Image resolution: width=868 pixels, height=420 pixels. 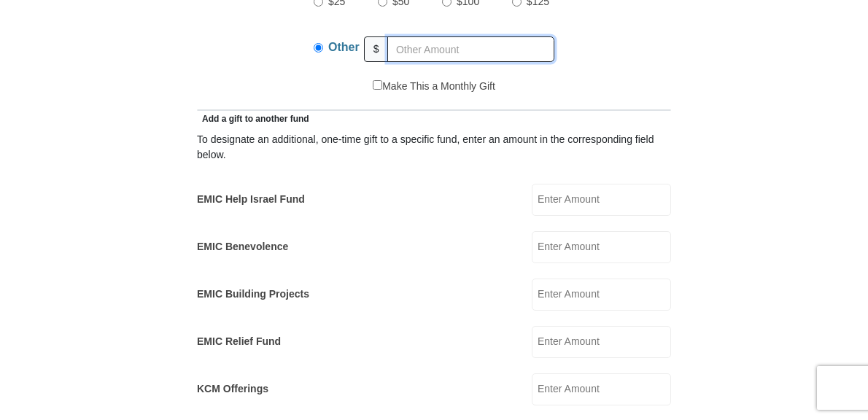 I want to click on label: Make This a Monthly Gift, so click(x=434, y=86).